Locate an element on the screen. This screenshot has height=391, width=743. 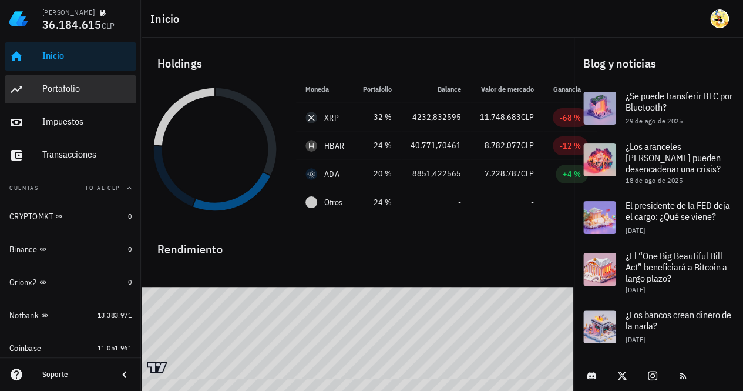
div: Transacciones is located at coordinates (87, 154).